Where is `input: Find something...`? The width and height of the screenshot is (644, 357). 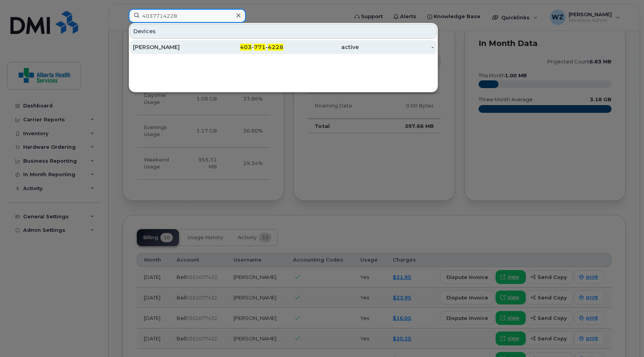
input: Find something... is located at coordinates (187, 16).